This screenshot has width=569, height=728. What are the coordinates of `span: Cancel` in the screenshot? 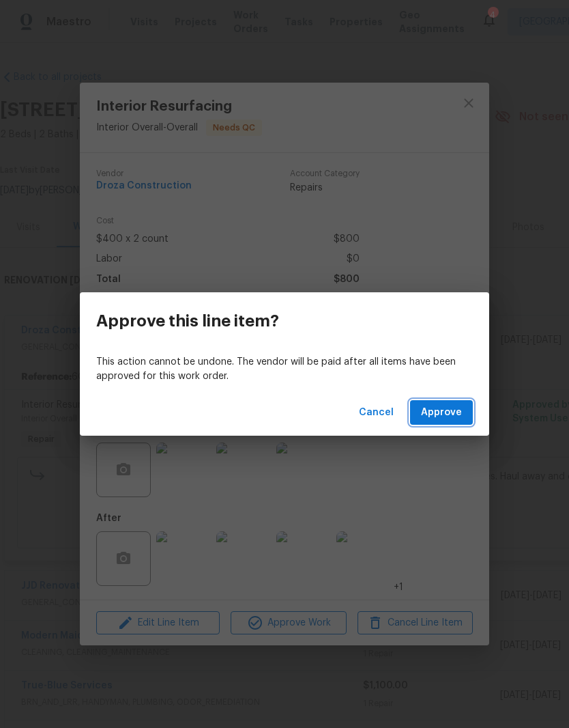 It's located at (376, 413).